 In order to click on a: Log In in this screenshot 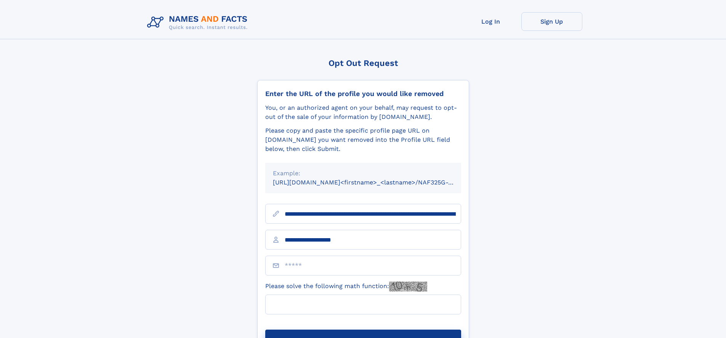, I will do `click(491, 21)`.